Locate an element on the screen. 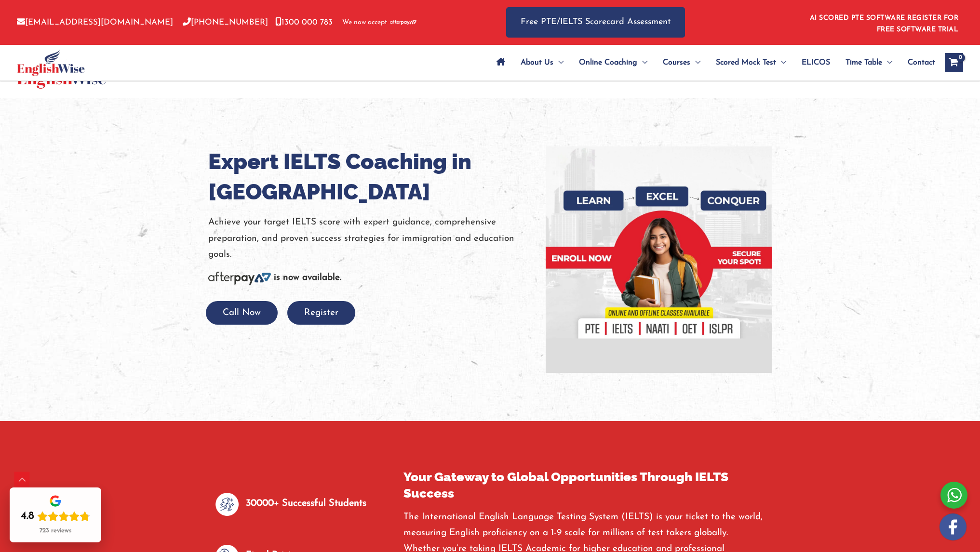 The height and width of the screenshot is (552, 980). a: ELICOS is located at coordinates (816, 63).